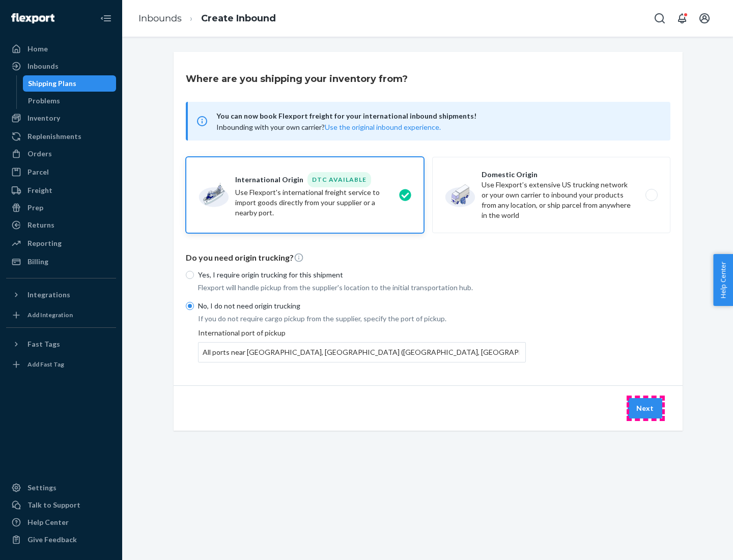 This screenshot has height=560, width=733. I want to click on p: Yes, I require origin trucking for this shipment, so click(362, 275).